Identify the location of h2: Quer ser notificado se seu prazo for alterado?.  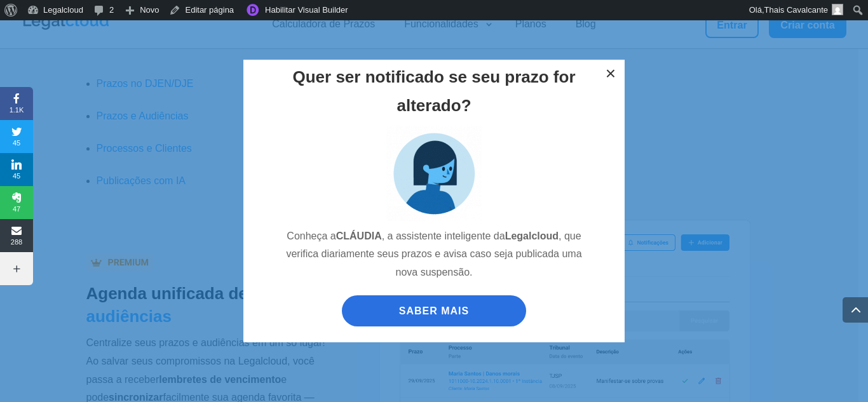
(434, 94).